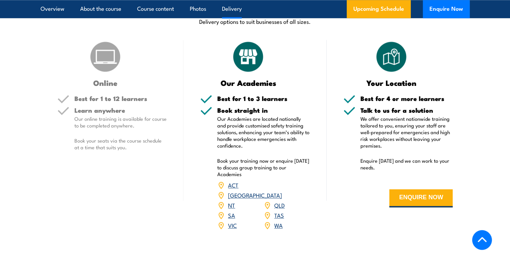 This screenshot has width=510, height=268. I want to click on p: Our online training is available for course to be completed anywhere., so click(121, 122).